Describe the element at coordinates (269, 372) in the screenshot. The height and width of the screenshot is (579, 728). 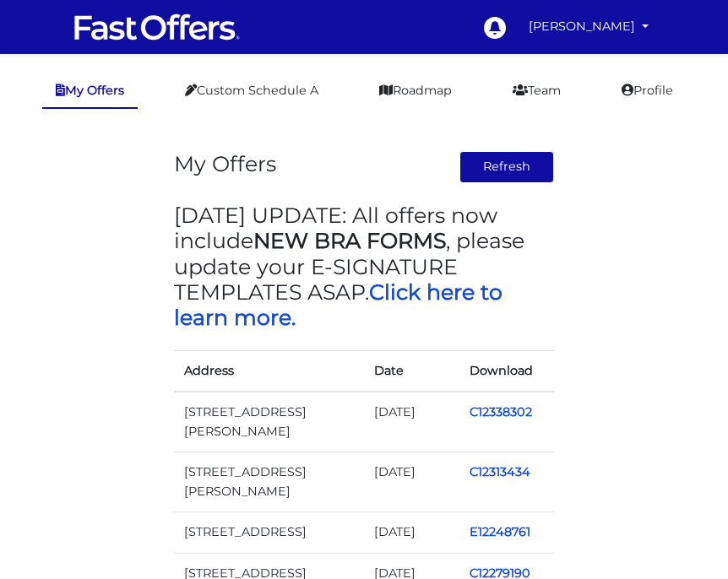
I see `th: Address` at that location.